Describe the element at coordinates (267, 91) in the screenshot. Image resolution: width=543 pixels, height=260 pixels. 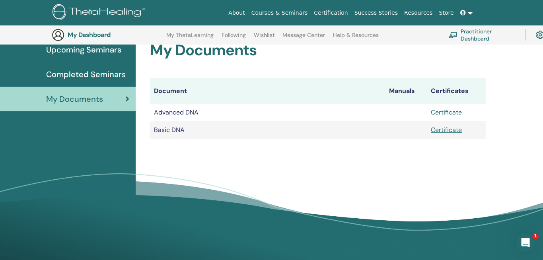
I see `th: Document` at that location.